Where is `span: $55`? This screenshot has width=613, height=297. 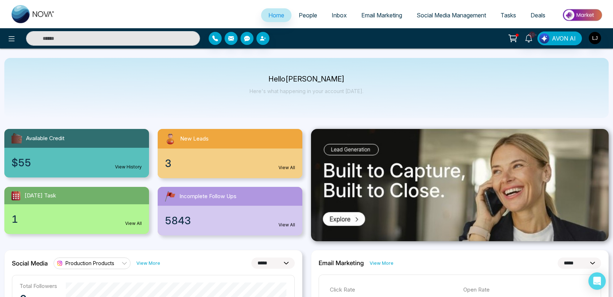
span: $55 is located at coordinates (21, 162).